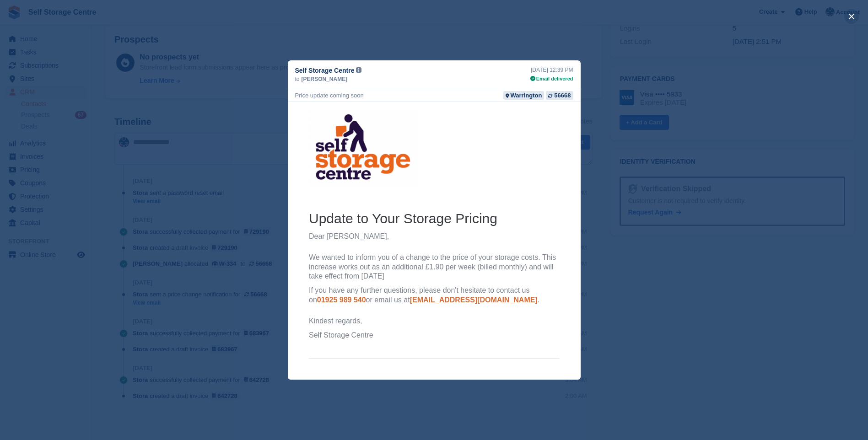 Image resolution: width=868 pixels, height=440 pixels. What do you see at coordinates (147, 219) in the screenshot?
I see `p: Kindest regards,` at bounding box center [147, 219].